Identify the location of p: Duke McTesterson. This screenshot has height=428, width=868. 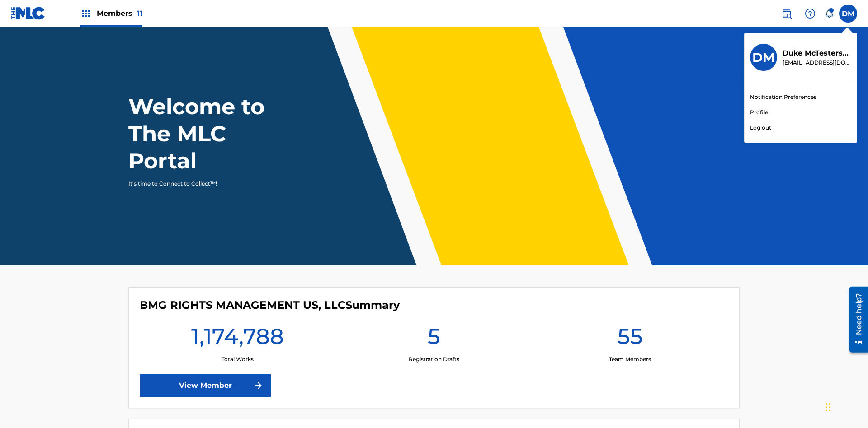
(817, 53).